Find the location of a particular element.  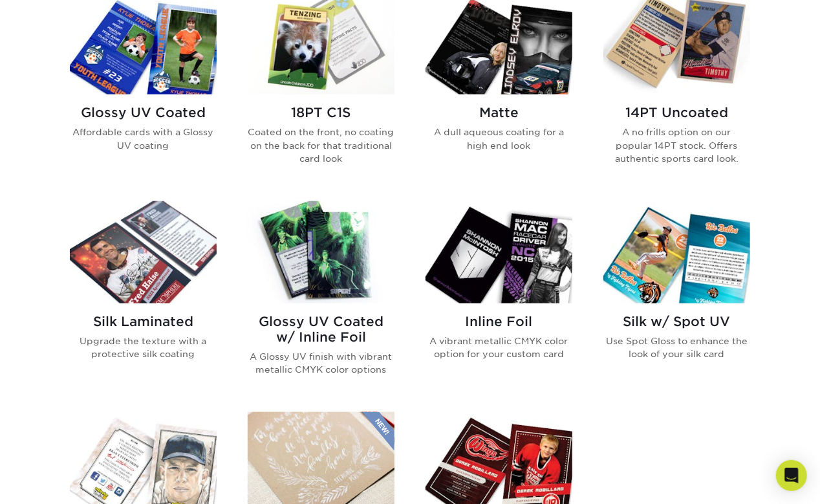

h2: Inline Foil is located at coordinates (498, 322).